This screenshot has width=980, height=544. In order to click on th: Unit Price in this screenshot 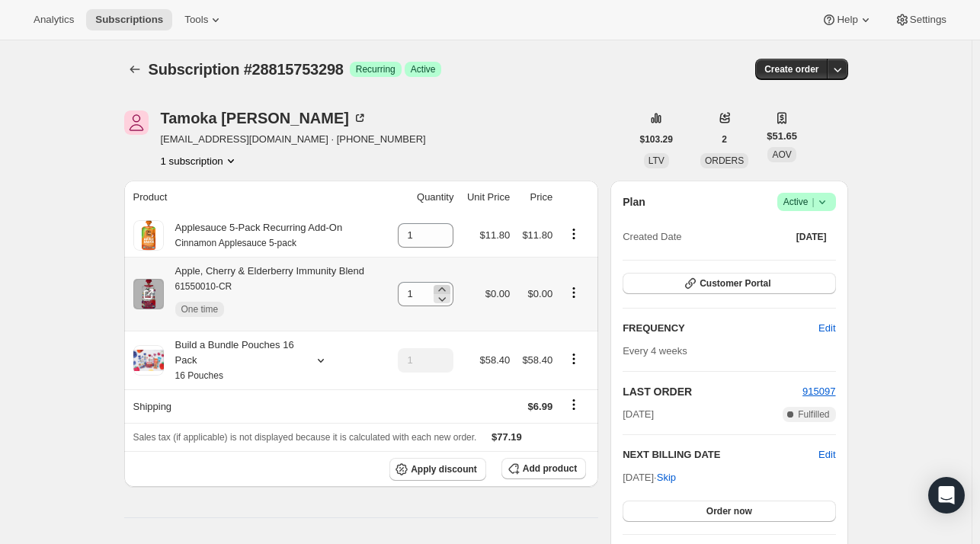, I will do `click(486, 197)`.